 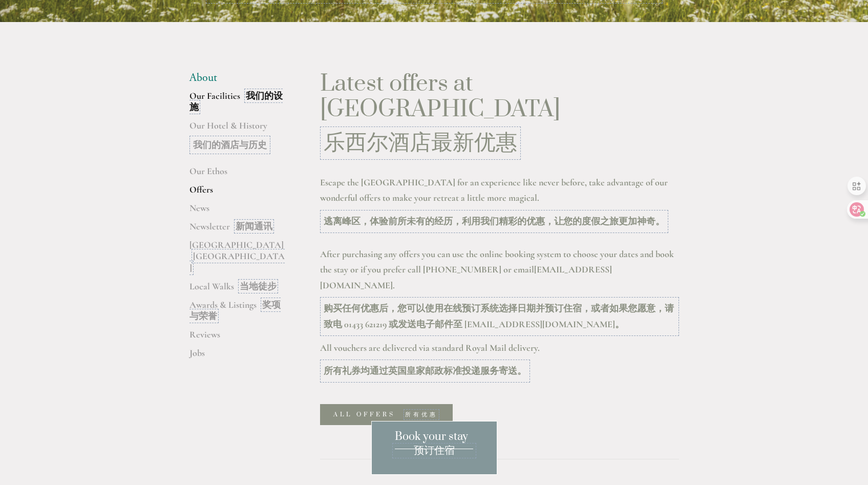 I want to click on a: Awards & Listings 奖项与荣誉, so click(x=238, y=313).